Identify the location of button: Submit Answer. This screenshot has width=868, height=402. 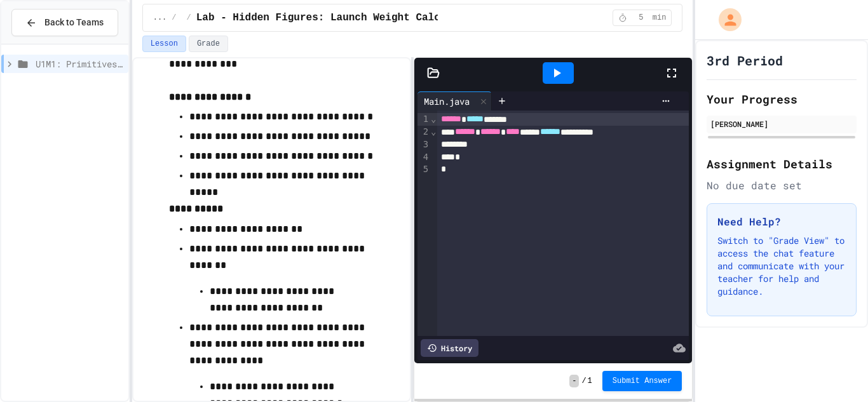
(643, 381).